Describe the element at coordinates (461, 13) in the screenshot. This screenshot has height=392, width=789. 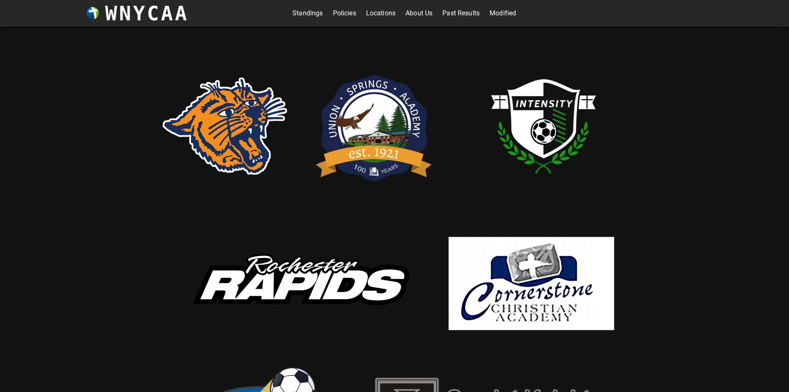
I see `a: Past Results` at that location.